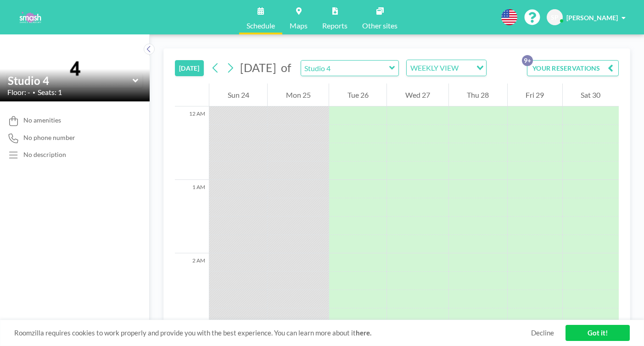 Image resolution: width=644 pixels, height=346 pixels. Describe the element at coordinates (535, 95) in the screenshot. I see `div: Fri 29` at that location.